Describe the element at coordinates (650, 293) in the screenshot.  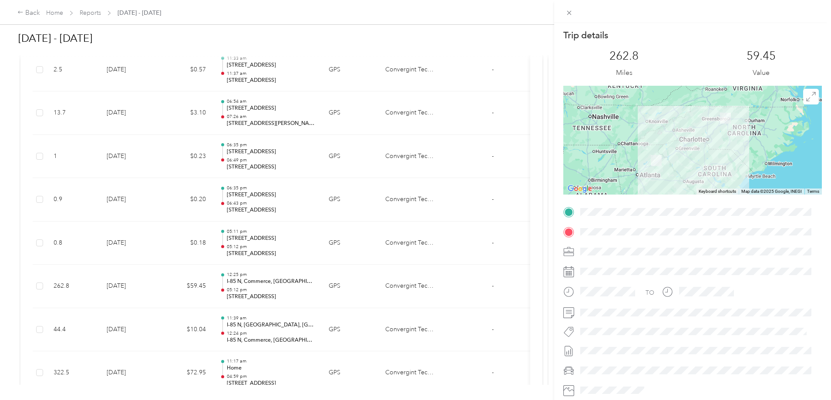
I see `div: TO` at that location.